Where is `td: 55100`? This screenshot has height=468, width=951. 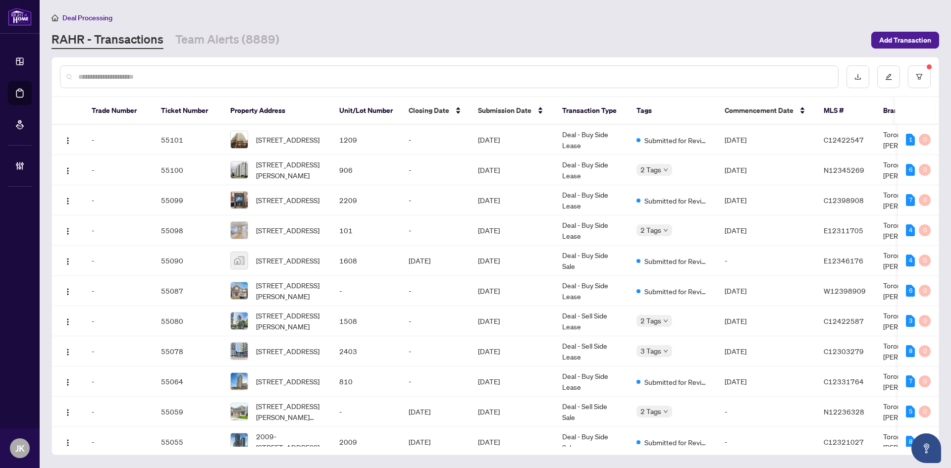
td: 55100 is located at coordinates (188, 170).